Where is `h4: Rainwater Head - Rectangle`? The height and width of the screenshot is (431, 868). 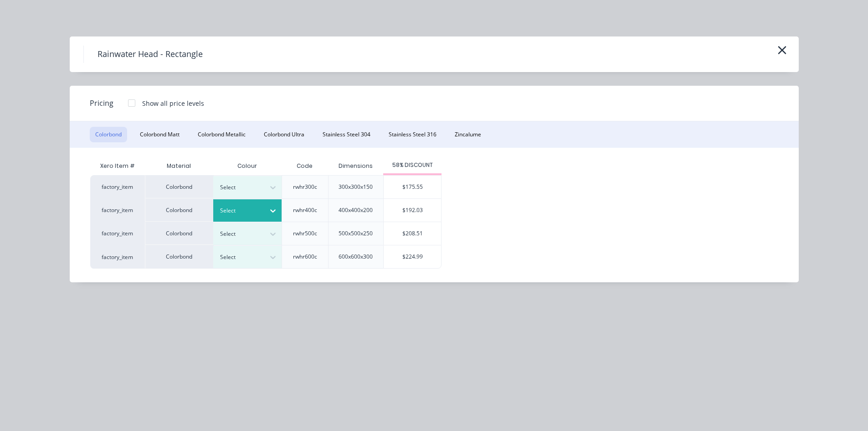
h4: Rainwater Head - Rectangle is located at coordinates (150, 54).